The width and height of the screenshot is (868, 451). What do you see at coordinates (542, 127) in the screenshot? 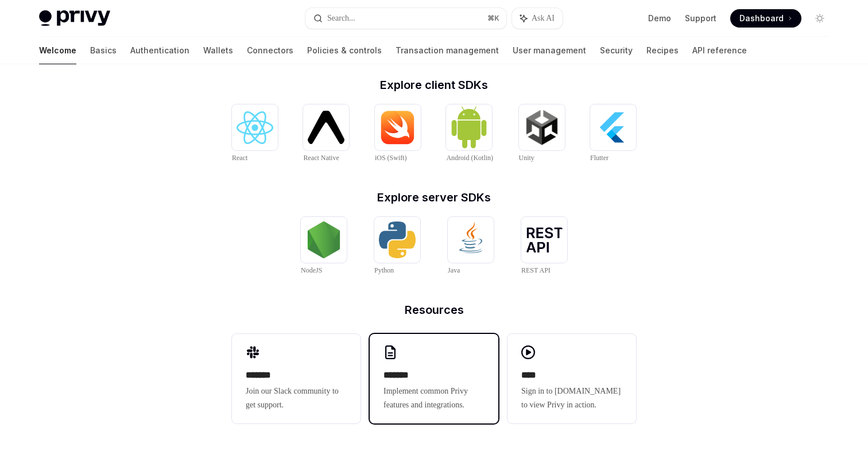
I see `img: Unity` at bounding box center [542, 127].